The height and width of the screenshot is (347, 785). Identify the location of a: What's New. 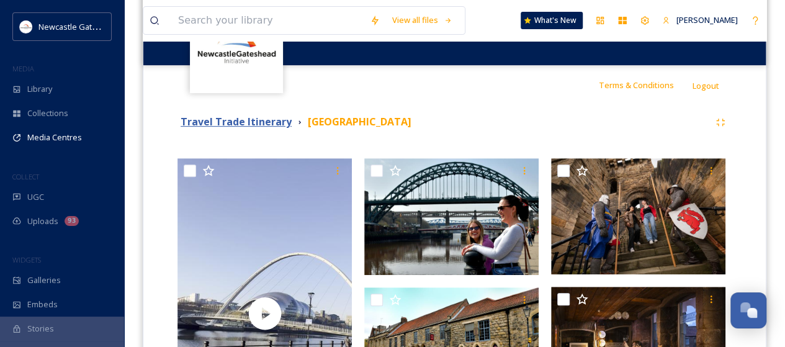
(552, 20).